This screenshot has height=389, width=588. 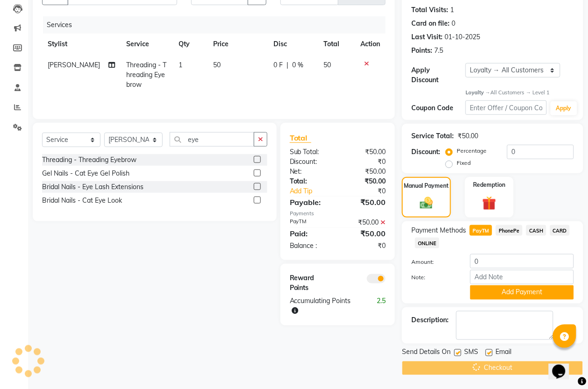 I want to click on a: Add Tip, so click(x=315, y=191).